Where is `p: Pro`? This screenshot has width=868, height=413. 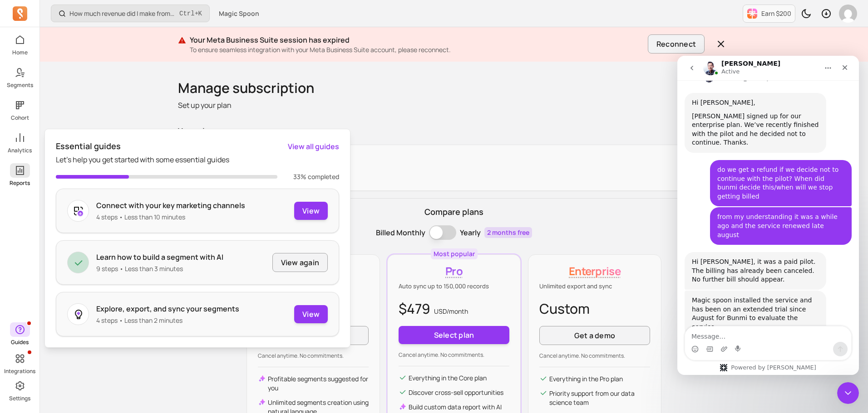
p: Pro is located at coordinates (454, 271).